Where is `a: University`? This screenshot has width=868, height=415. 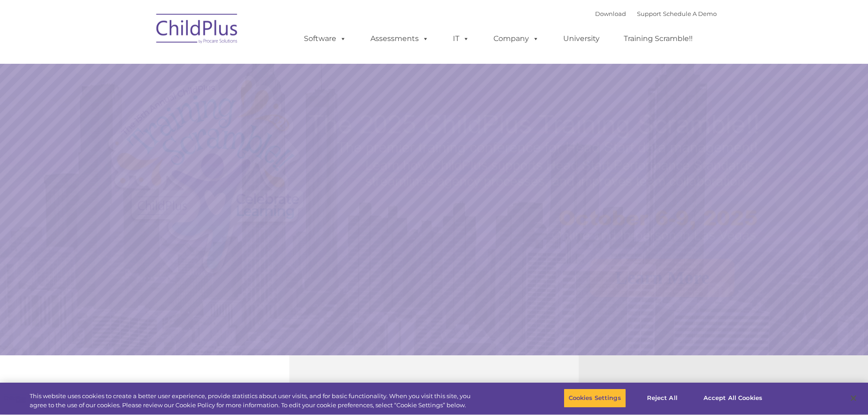 a: University is located at coordinates (581, 39).